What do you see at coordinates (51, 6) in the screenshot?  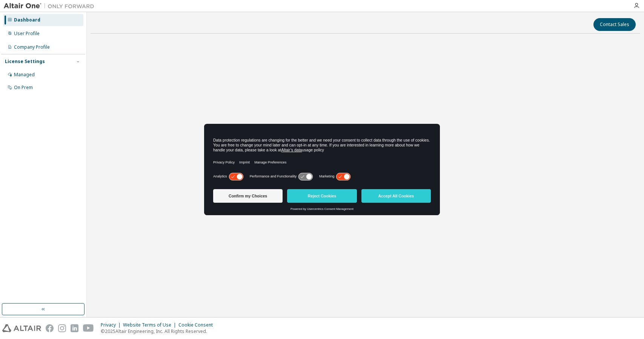 I see `img: Altair One` at bounding box center [51, 6].